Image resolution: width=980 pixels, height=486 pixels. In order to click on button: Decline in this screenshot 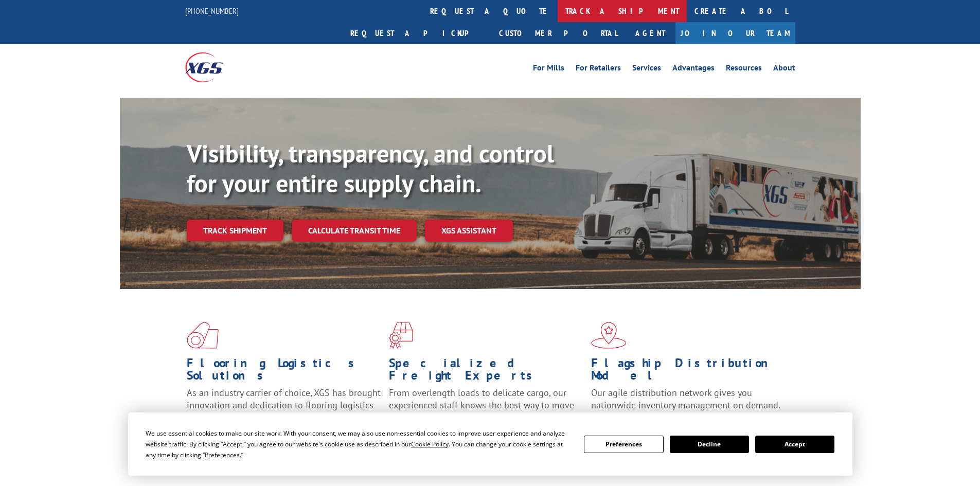, I will do `click(710, 444)`.